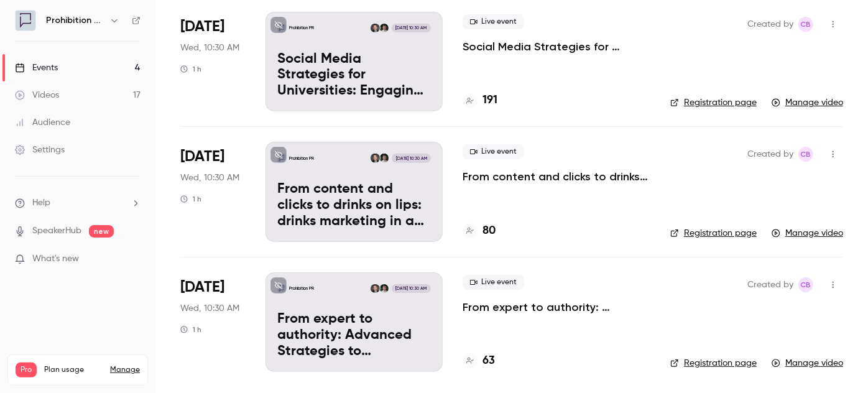 This screenshot has width=868, height=393. Describe the element at coordinates (490, 100) in the screenshot. I see `h4: 191` at that location.